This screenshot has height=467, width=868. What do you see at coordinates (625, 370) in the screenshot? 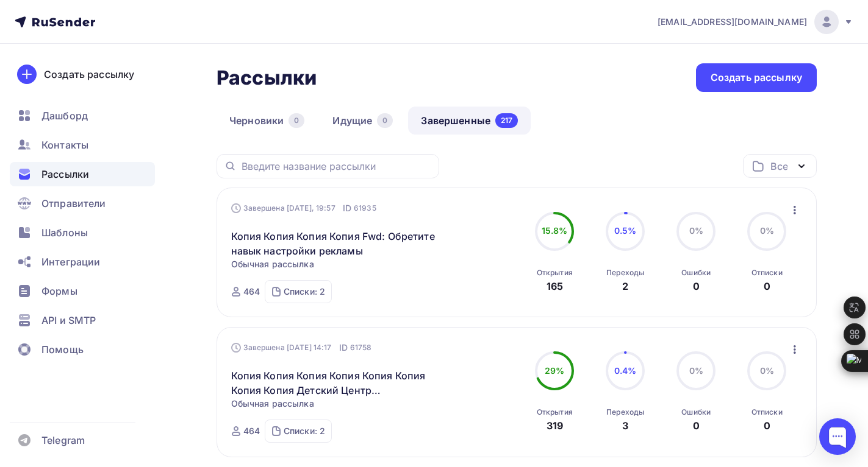
I see `span: 0.4%` at bounding box center [625, 370].